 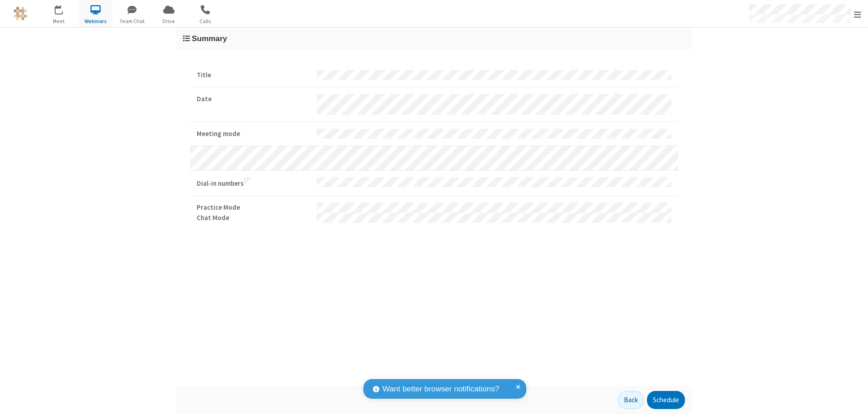 I want to click on strong: Meeting mode, so click(x=253, y=134).